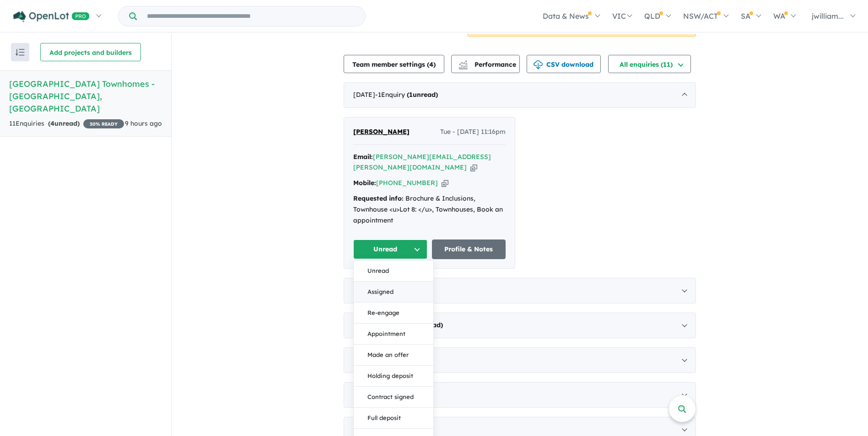  I want to click on img: sort.svg, so click(20, 52).